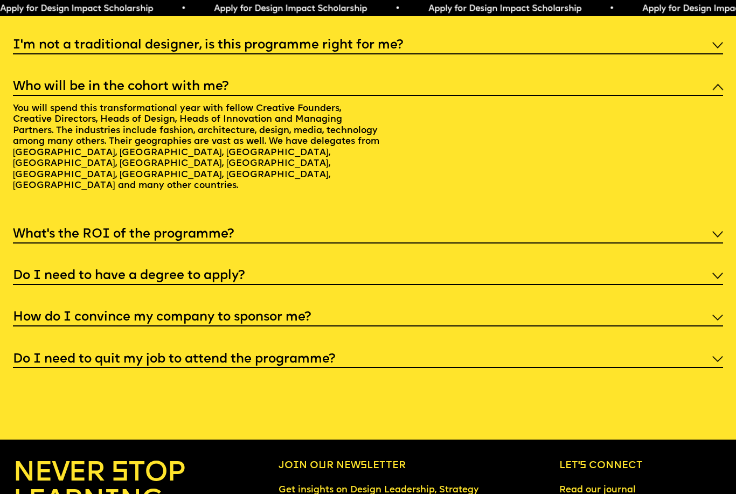  Describe the element at coordinates (123, 234) in the screenshot. I see `h5: What’s the ROI of the programme?` at that location.